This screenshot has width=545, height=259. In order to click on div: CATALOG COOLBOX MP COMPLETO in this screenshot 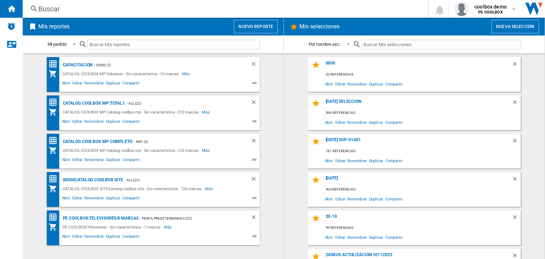, I will do `click(97, 142)`.